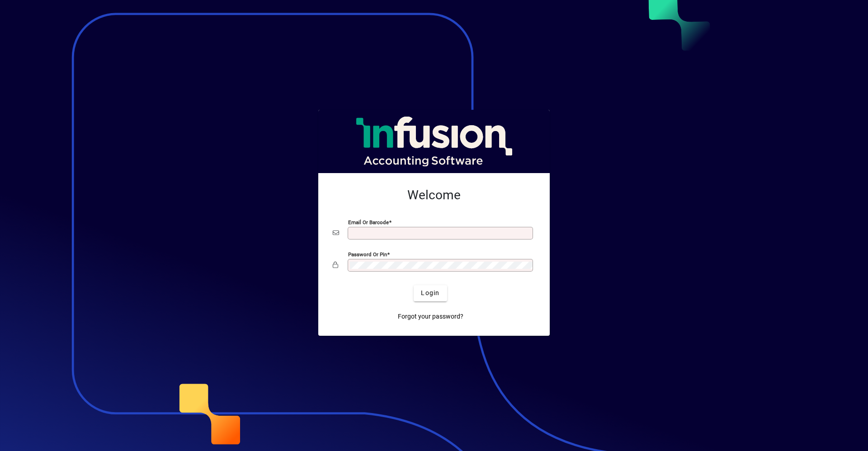  I want to click on mat-label: Email or Barcode, so click(369, 222).